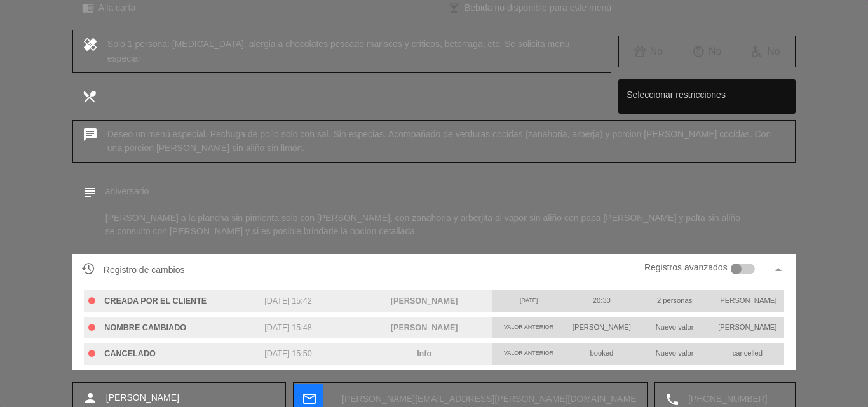  I want to click on span: 2 personas, so click(674, 301).